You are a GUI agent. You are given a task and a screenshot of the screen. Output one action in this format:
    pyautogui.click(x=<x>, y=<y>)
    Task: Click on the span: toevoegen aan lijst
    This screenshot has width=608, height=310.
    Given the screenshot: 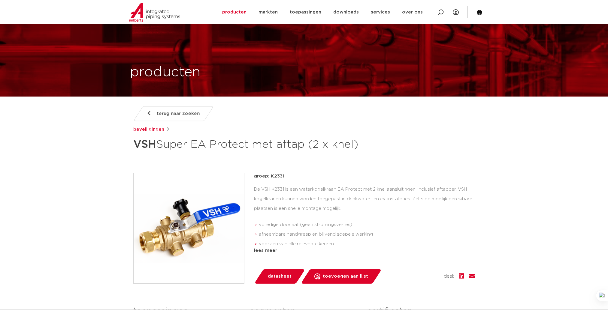 What is the action you would take?
    pyautogui.click(x=345, y=277)
    